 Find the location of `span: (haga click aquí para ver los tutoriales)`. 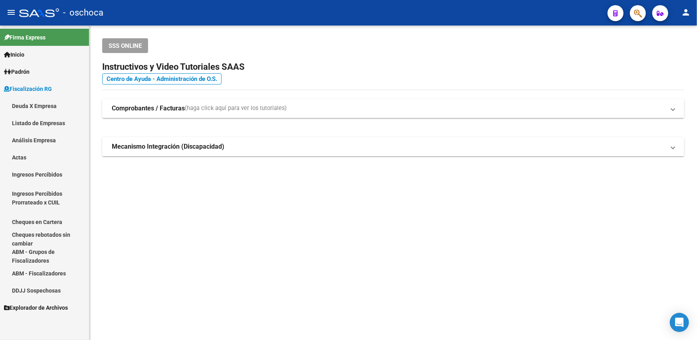

span: (haga click aquí para ver los tutoriales) is located at coordinates (235, 109).